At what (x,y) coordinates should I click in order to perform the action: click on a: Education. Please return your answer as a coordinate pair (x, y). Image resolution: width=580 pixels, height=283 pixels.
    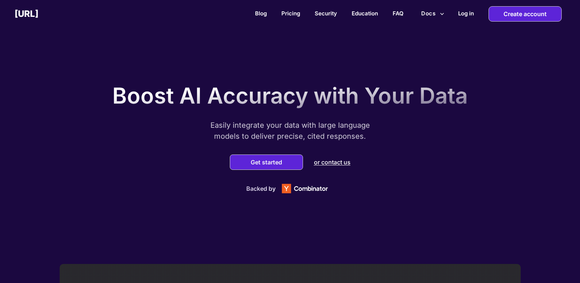
    Looking at the image, I should click on (365, 13).